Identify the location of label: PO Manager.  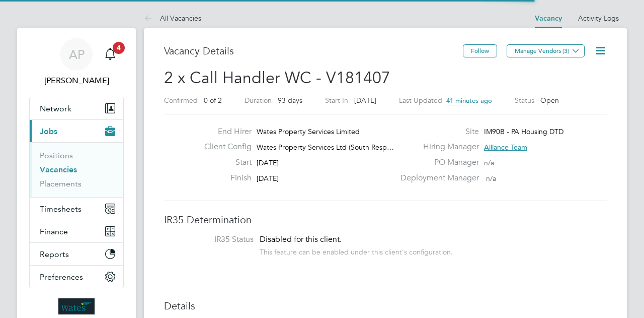
(437, 162).